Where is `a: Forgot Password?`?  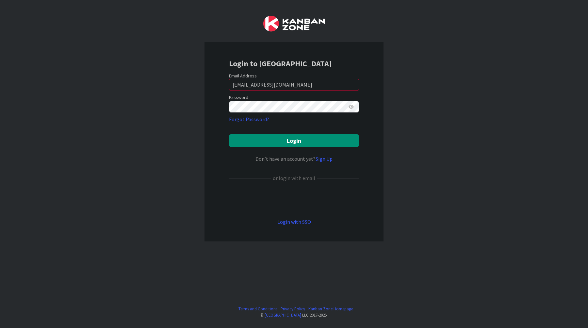
a: Forgot Password? is located at coordinates (249, 119).